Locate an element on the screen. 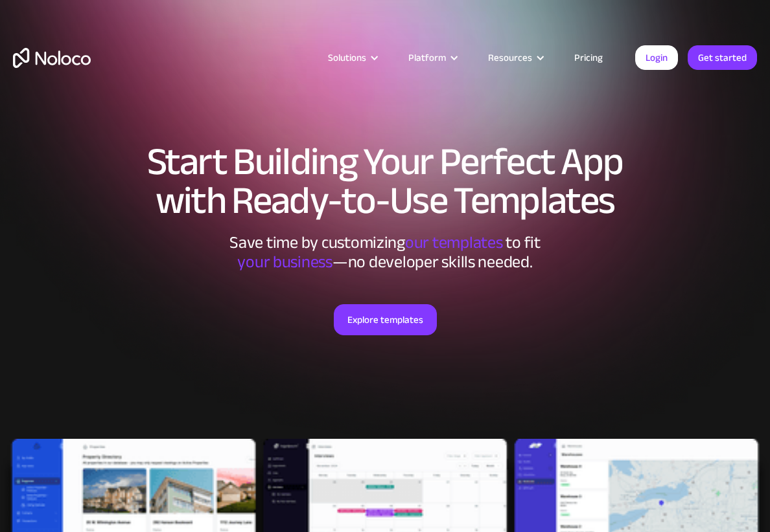 The height and width of the screenshot is (532, 770). a: home is located at coordinates (52, 58).